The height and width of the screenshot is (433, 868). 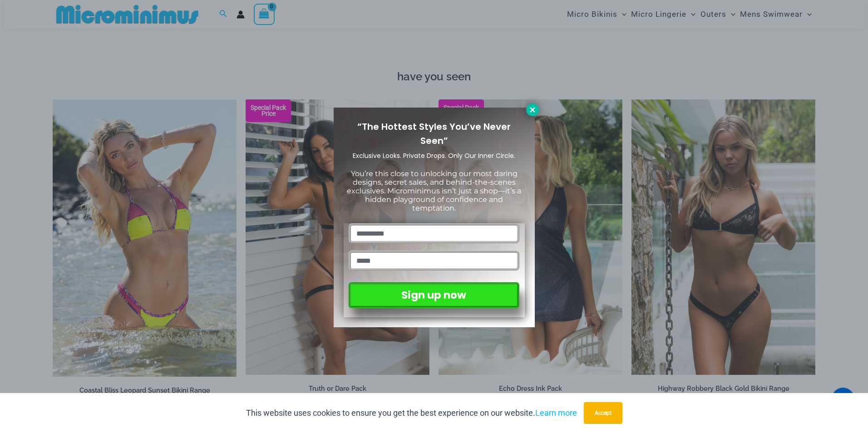 I want to click on button: Close, so click(x=532, y=110).